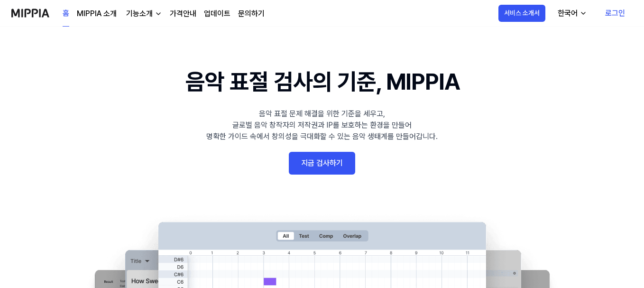  Describe the element at coordinates (567, 13) in the screenshot. I see `div: 한국어` at that location.